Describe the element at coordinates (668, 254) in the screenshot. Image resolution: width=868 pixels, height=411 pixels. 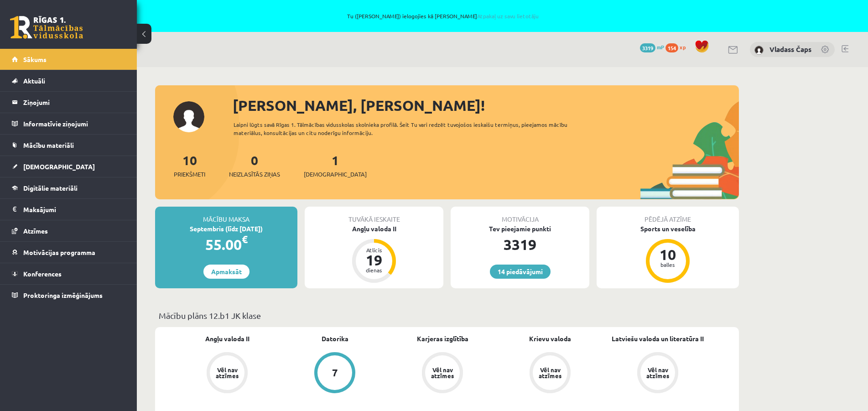
I see `div: 10` at that location.